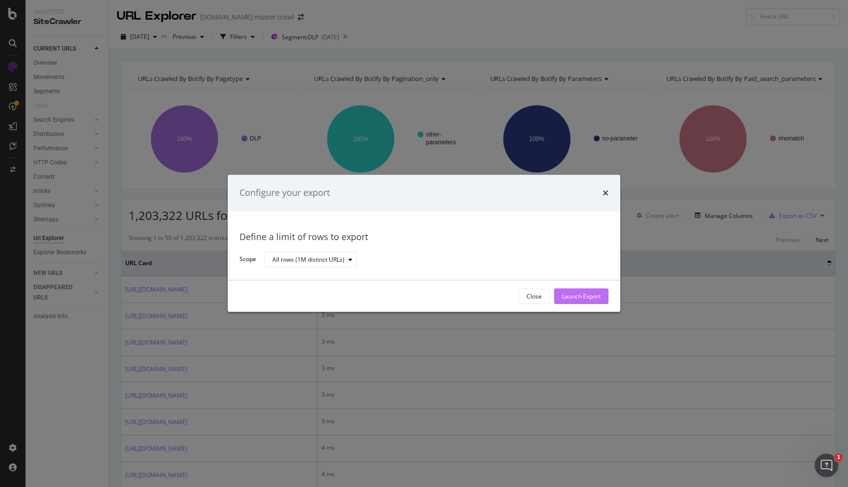 This screenshot has height=487, width=848. I want to click on div: Launch Export, so click(581, 296).